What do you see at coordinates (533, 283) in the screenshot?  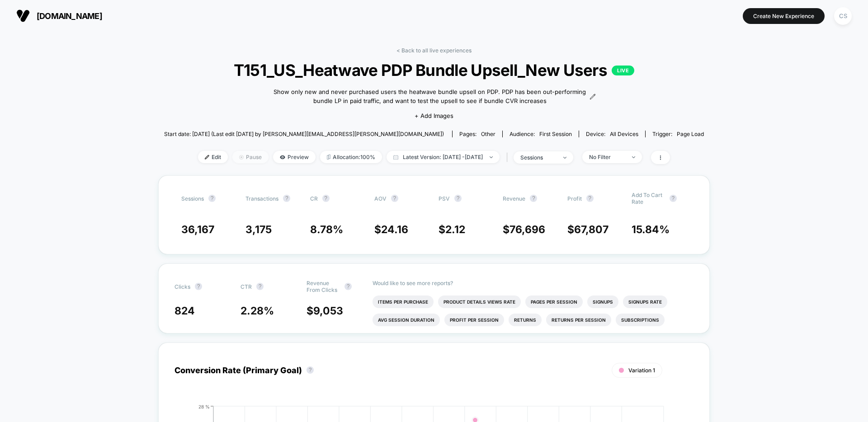 I see `p: Would like to see more reports?` at bounding box center [533, 283].